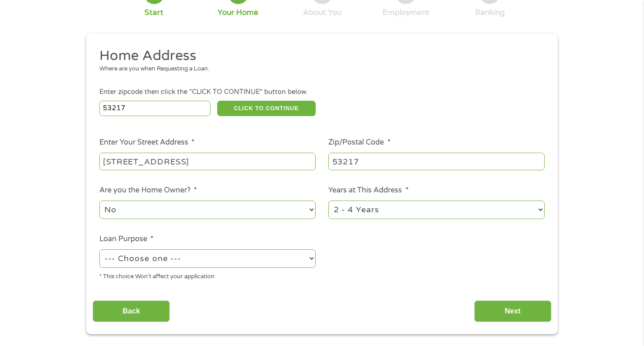  I want to click on div: Start, so click(154, 13).